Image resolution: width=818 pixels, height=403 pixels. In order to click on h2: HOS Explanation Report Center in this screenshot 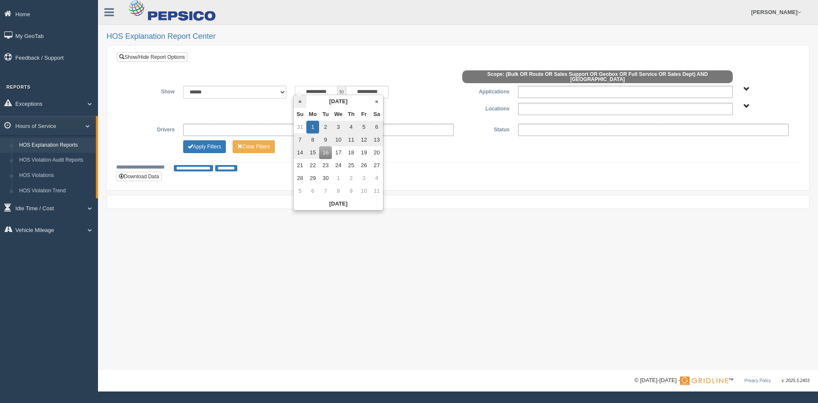, I will do `click(458, 37)`.